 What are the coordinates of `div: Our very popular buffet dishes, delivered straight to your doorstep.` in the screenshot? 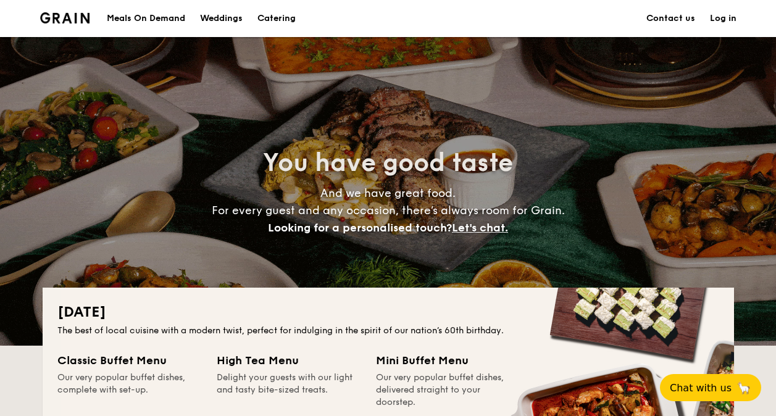 It's located at (448, 390).